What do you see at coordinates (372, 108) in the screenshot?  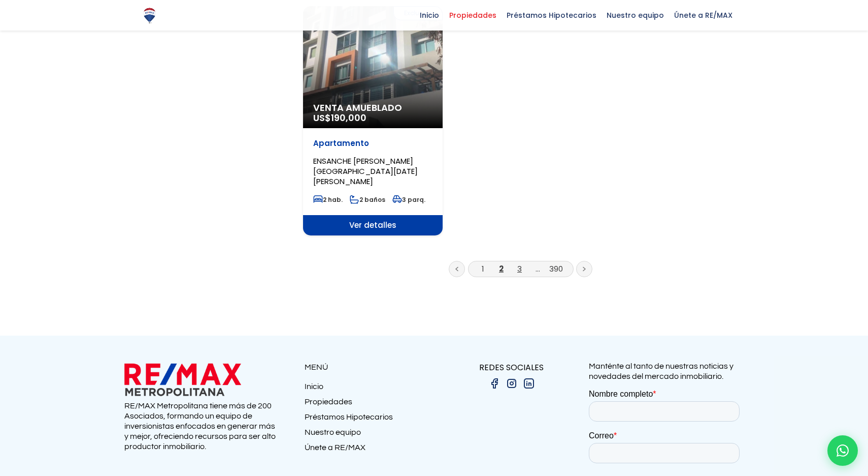 I see `span: Venta Amueblado` at bounding box center [372, 108].